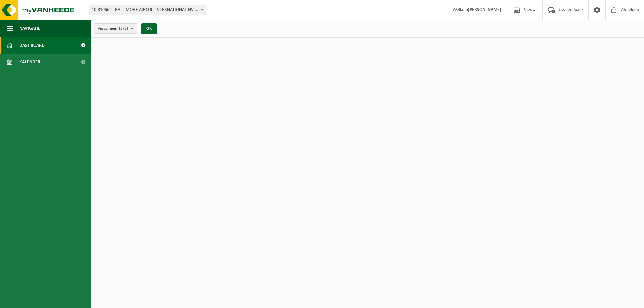 The image size is (644, 308). I want to click on span: Kalender, so click(30, 62).